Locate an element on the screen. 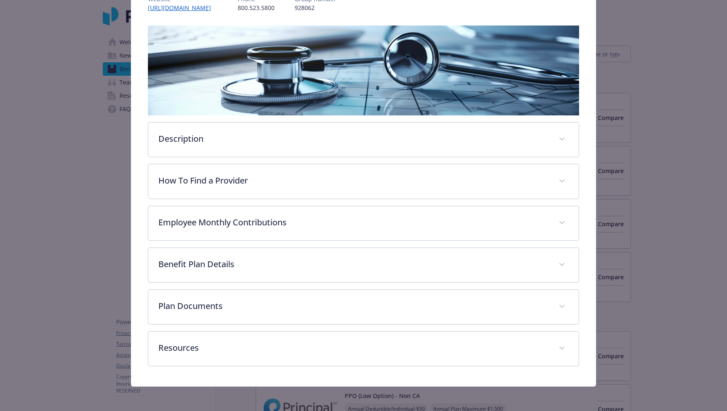 This screenshot has height=411, width=727. p: Resources is located at coordinates (354, 348).